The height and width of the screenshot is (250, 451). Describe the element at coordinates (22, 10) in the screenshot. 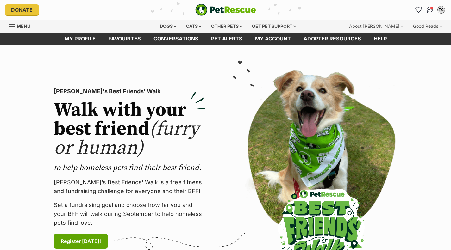

I see `a: Donate` at that location.